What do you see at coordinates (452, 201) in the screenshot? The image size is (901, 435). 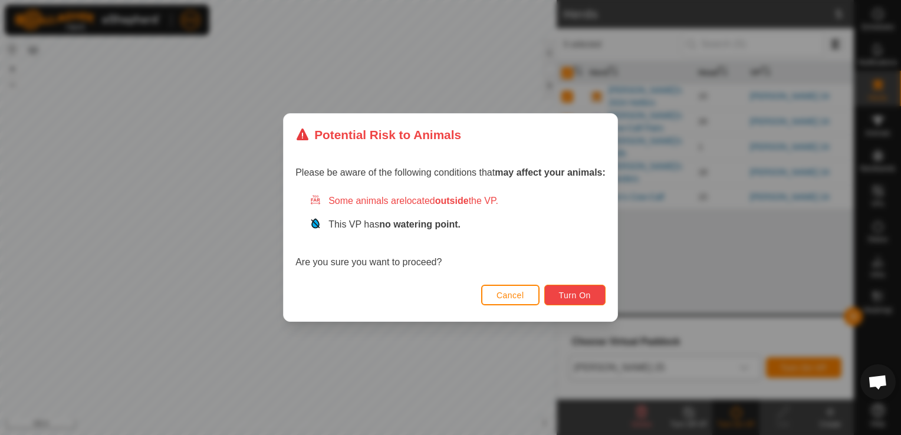 I see `strong: outside` at bounding box center [452, 201].